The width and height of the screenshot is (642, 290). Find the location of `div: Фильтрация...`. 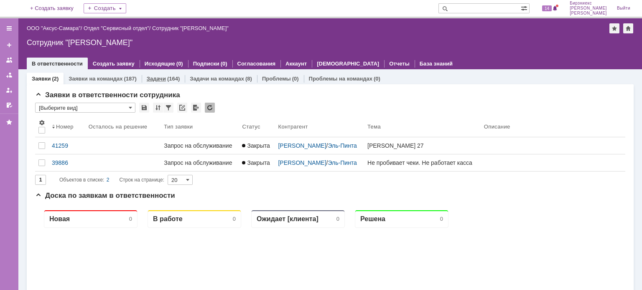

div: Фильтрация... is located at coordinates (168, 108).